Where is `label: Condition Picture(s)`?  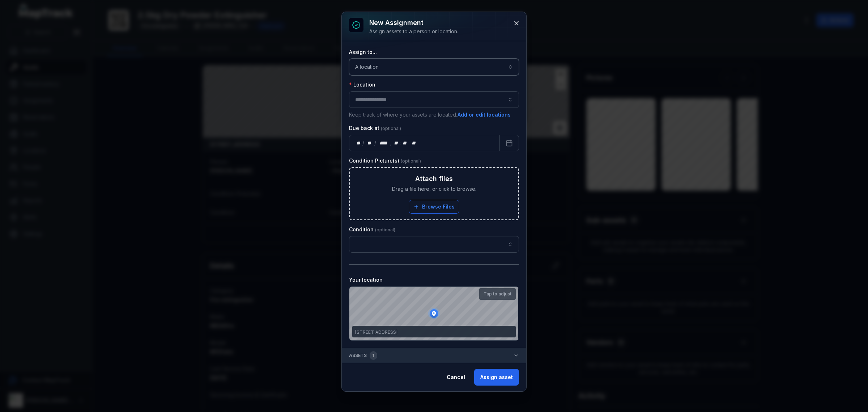
label: Condition Picture(s) is located at coordinates (385, 160).